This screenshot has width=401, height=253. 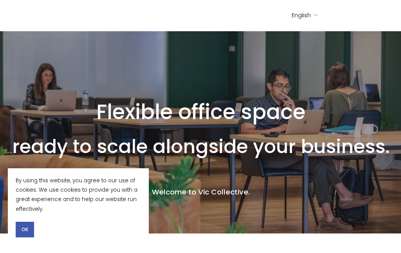 What do you see at coordinates (201, 112) in the screenshot?
I see `h1: Flexible office space` at bounding box center [201, 112].